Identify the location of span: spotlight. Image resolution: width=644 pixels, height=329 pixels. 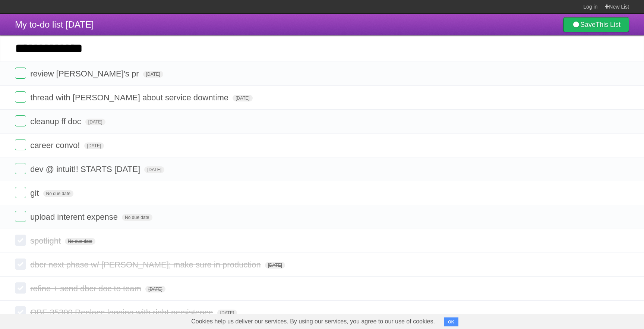
(46, 241).